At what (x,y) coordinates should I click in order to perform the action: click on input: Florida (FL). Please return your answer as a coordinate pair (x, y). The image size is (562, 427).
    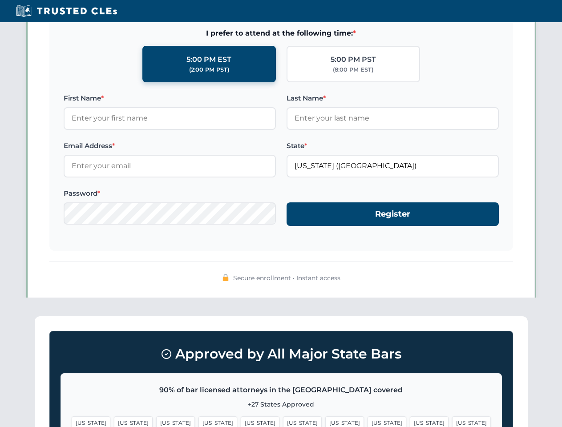
    Looking at the image, I should click on (393, 166).